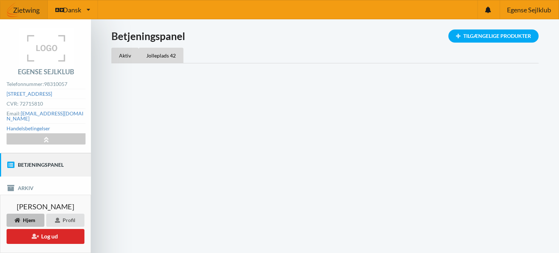 This screenshot has height=253, width=559. I want to click on div: CVR: 72715810, so click(46, 104).